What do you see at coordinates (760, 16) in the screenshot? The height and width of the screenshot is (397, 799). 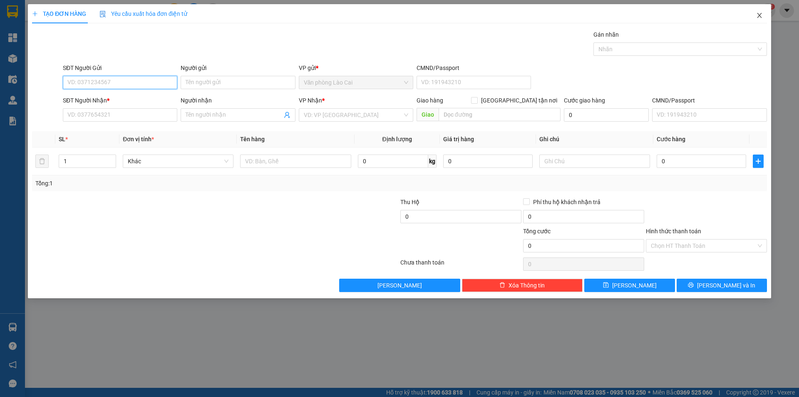 I see `button: Close` at bounding box center [760, 16].